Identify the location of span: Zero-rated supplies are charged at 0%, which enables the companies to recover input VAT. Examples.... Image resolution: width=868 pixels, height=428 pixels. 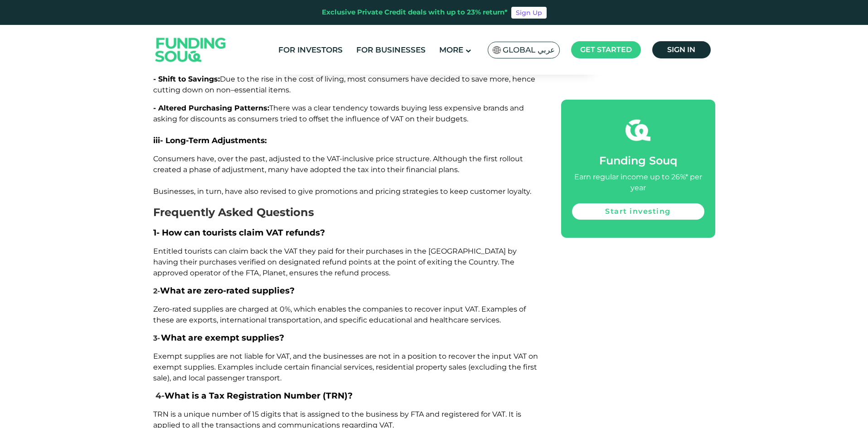
(340, 314).